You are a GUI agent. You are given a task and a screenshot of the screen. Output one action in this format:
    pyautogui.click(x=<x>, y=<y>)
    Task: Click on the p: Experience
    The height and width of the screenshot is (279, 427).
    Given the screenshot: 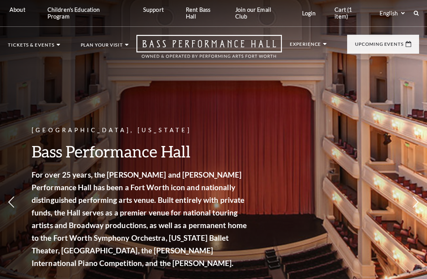 What is the action you would take?
    pyautogui.click(x=305, y=46)
    